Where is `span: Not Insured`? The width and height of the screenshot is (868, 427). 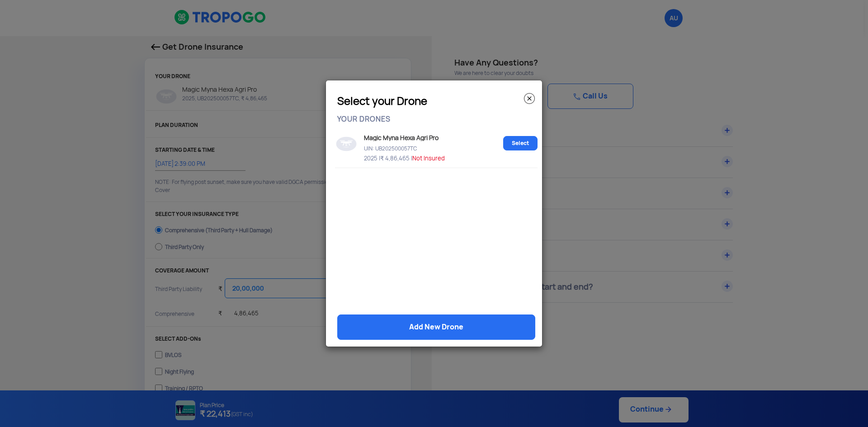 span: Not Insured is located at coordinates (429, 159).